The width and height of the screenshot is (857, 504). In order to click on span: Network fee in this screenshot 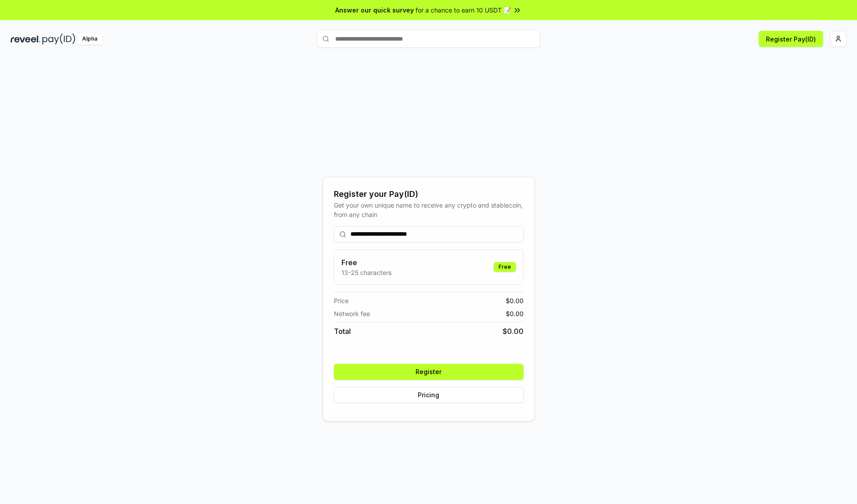, I will do `click(352, 314)`.